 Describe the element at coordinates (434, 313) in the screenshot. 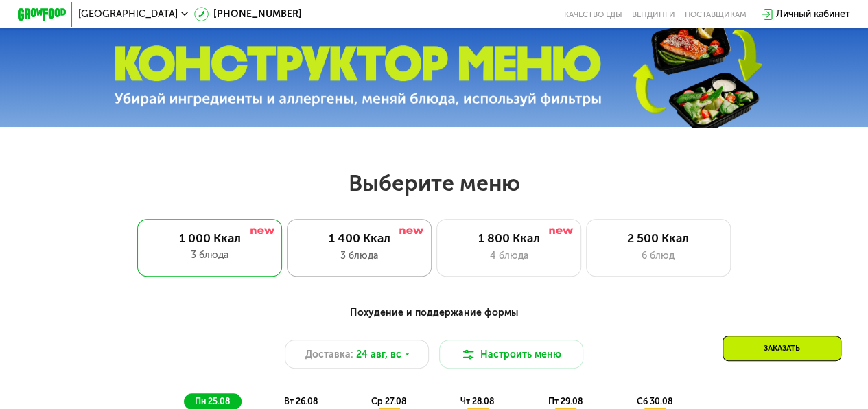

I see `div: Похудение и поддержание формы` at that location.